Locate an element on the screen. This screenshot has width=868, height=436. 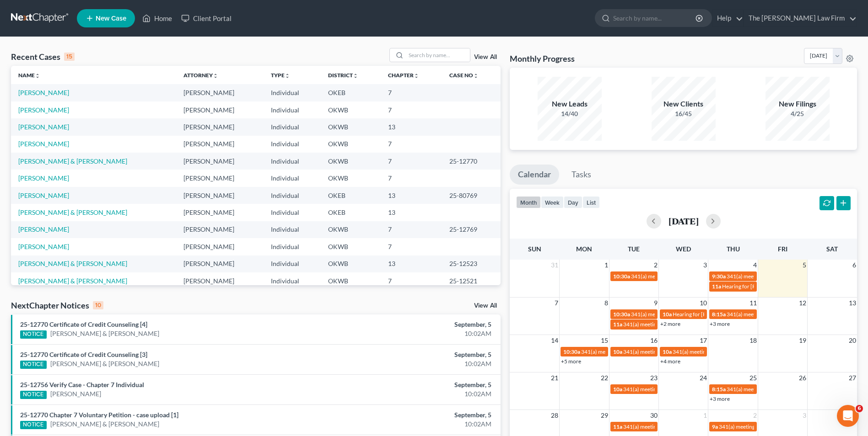
a: Client Portal is located at coordinates (206, 18).